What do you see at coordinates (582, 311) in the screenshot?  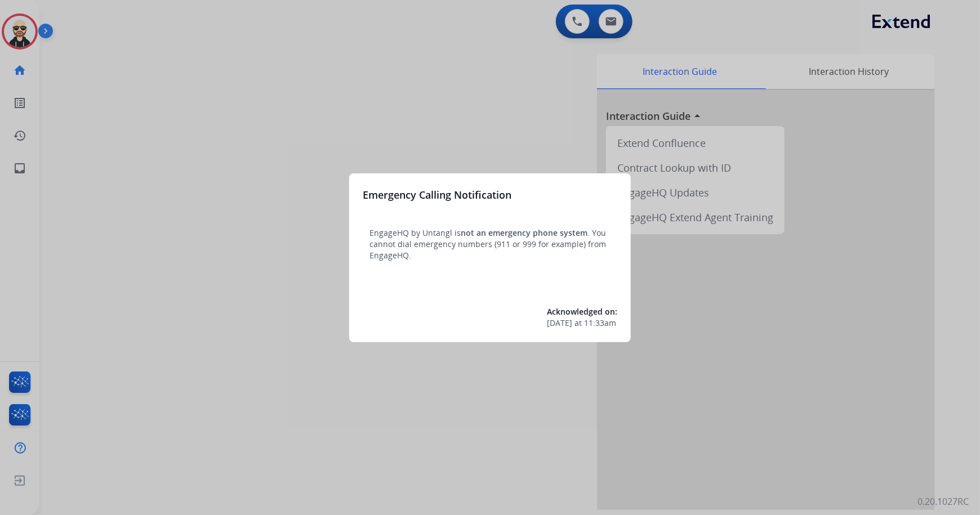 I see `span: Acknowledged on:` at bounding box center [582, 311].